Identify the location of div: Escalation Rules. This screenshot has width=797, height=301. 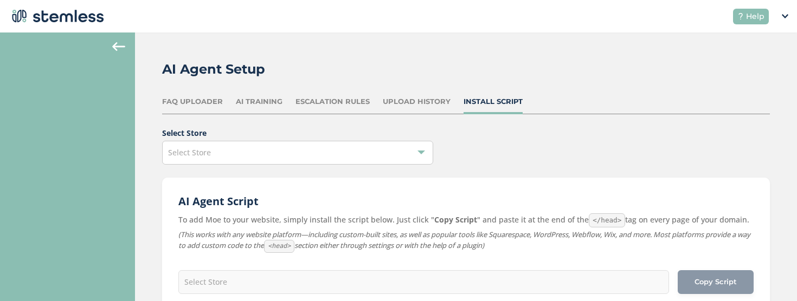
(332, 102).